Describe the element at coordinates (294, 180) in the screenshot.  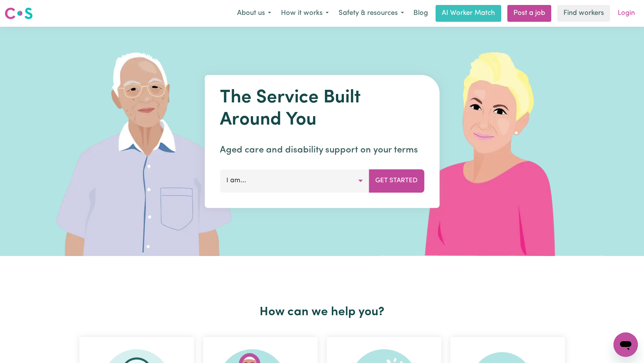
I see `button: I am...` at that location.